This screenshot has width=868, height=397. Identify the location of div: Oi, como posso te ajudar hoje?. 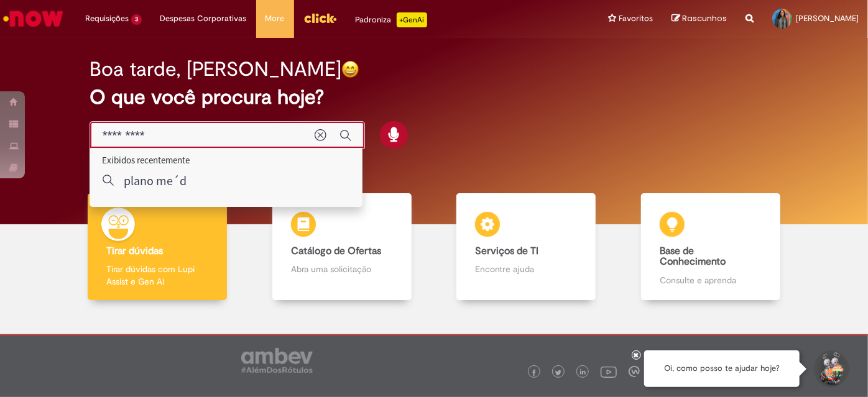
(722, 368).